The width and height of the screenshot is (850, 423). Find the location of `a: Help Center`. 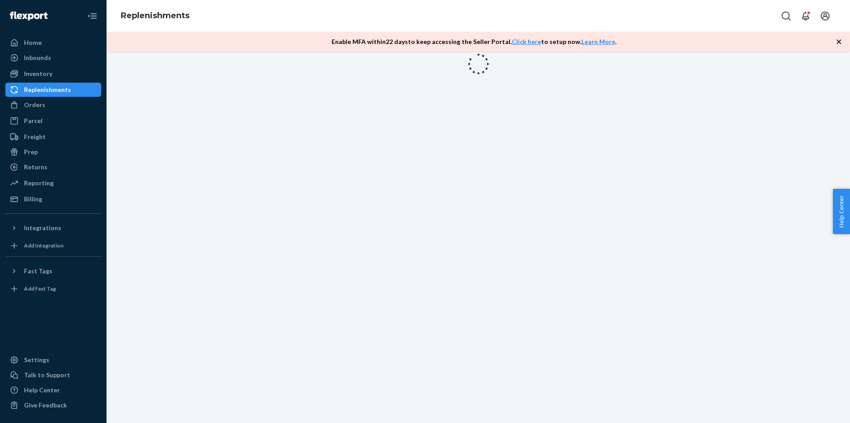

a: Help Center is located at coordinates (53, 390).